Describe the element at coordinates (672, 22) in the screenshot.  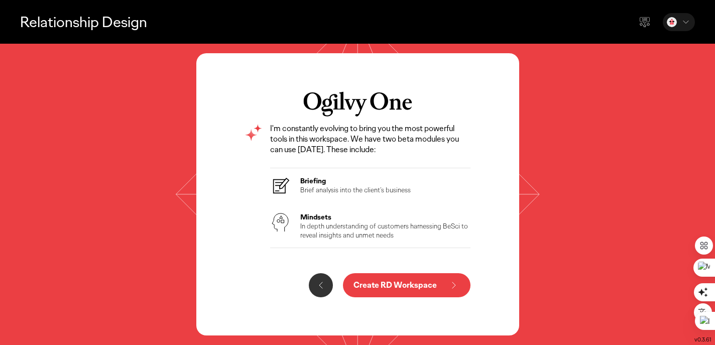
I see `img: ZoeJY Chuang` at that location.